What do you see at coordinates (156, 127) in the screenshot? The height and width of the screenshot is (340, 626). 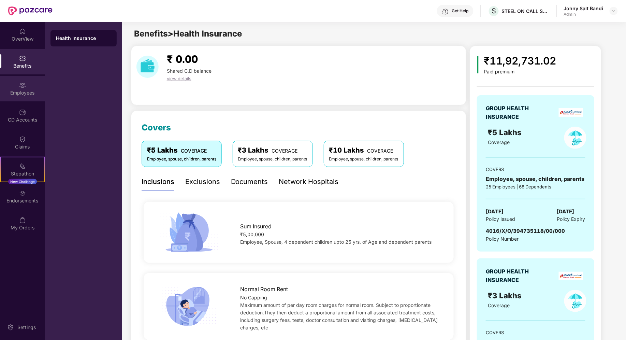 I see `span: Covers` at bounding box center [156, 127].